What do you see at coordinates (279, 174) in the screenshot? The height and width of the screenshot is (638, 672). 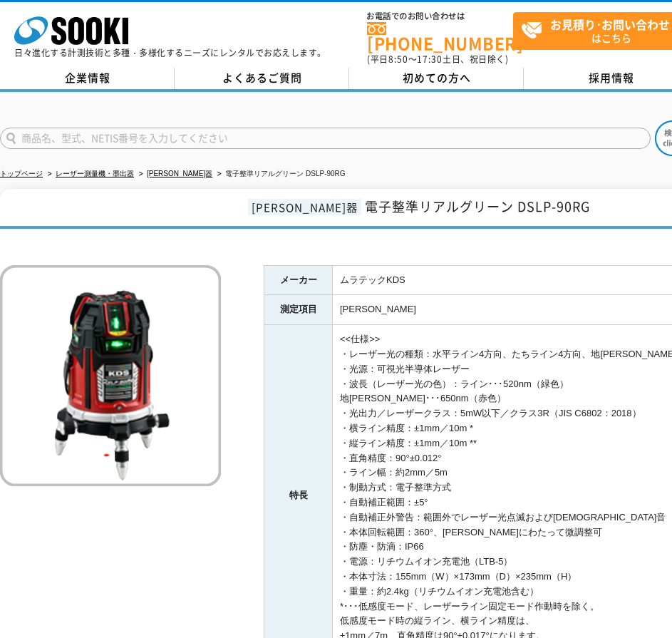 I see `li: 電子整準リアルグリーン DSLP-90RG` at bounding box center [279, 174].